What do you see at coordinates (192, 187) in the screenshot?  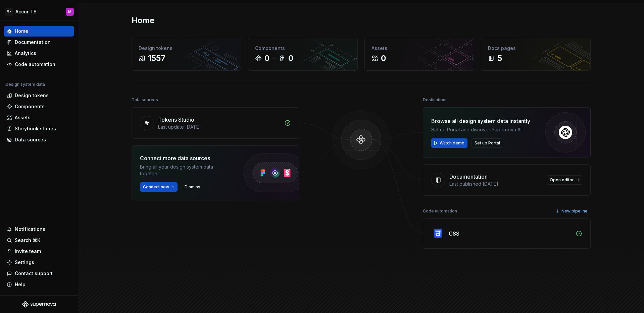 I see `button: Dismiss` at bounding box center [192, 187].